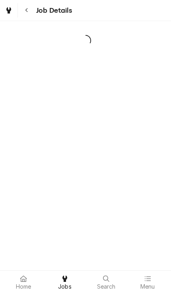 The height and width of the screenshot is (293, 171). What do you see at coordinates (65, 287) in the screenshot?
I see `span: Jobs` at bounding box center [65, 287].